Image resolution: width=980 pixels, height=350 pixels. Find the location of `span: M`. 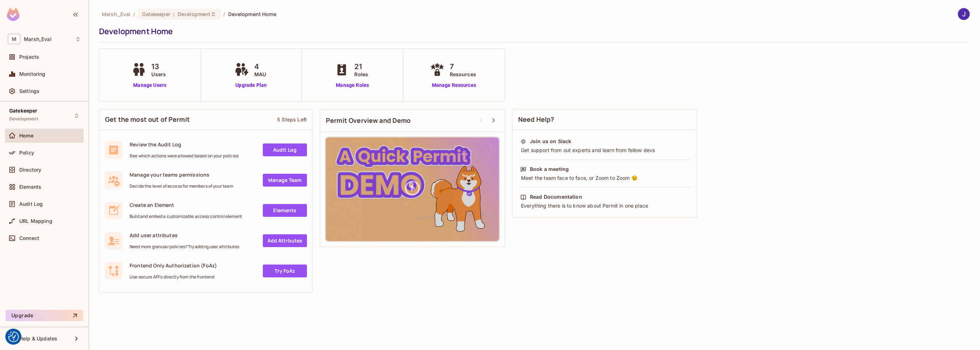

span: M is located at coordinates (14, 39).